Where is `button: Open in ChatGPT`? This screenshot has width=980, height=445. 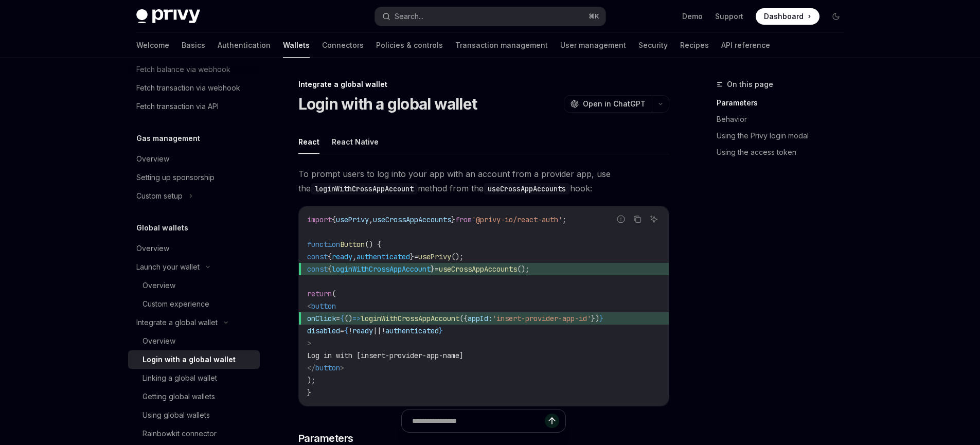 button: Open in ChatGPT is located at coordinates (608, 104).